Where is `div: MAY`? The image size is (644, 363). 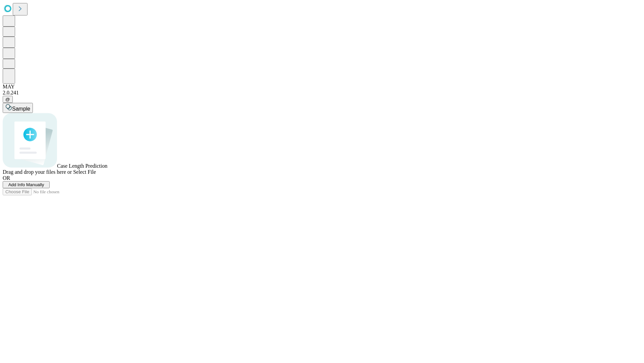
div: MAY is located at coordinates (322, 87).